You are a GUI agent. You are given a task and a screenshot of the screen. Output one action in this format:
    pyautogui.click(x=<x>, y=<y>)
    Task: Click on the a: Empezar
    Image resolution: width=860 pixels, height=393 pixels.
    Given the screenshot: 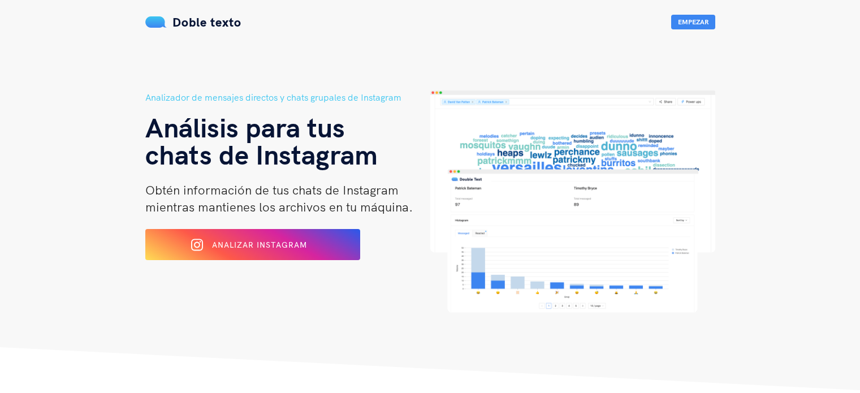 What is the action you would take?
    pyautogui.click(x=693, y=22)
    